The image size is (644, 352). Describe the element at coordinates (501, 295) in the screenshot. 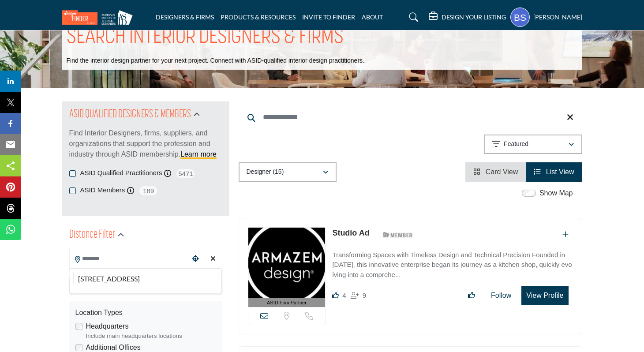

I see `button: Follow` at that location.